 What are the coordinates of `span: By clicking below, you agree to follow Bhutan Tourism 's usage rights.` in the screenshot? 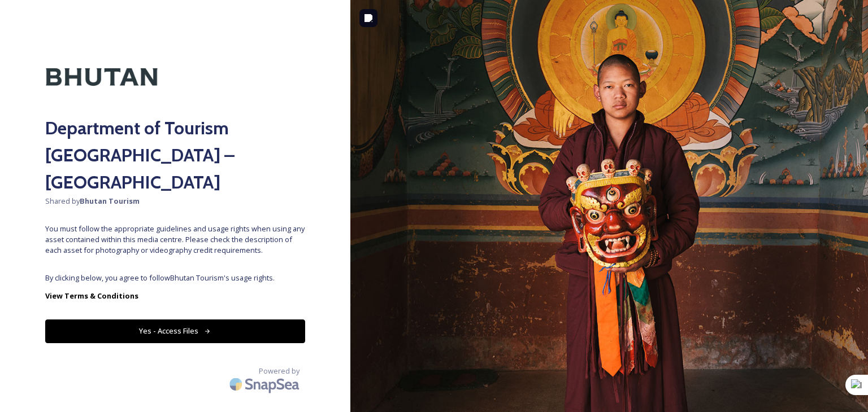 It's located at (175, 278).